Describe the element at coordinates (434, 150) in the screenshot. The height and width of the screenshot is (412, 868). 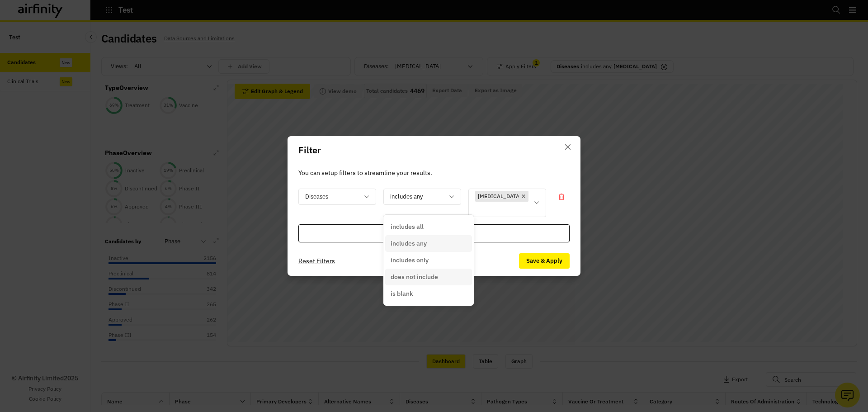
I see `header: Filter` at that location.